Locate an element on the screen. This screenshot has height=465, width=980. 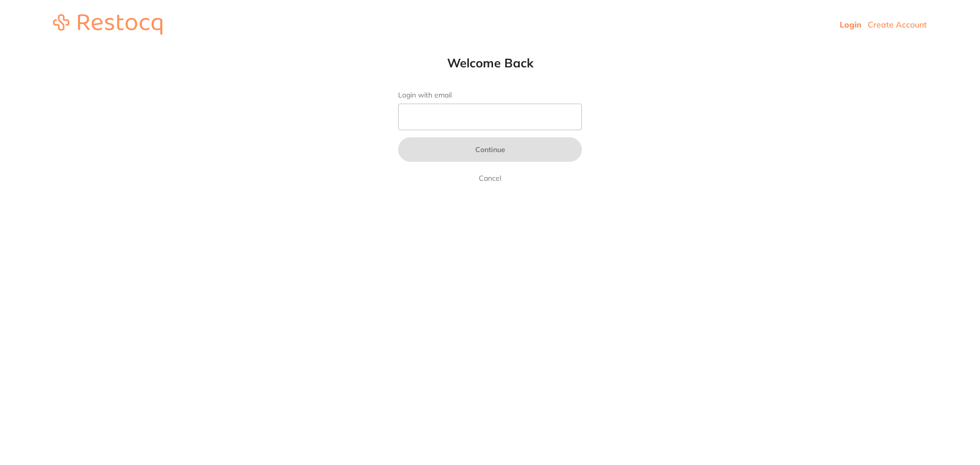
a: Create Account is located at coordinates (897, 25).